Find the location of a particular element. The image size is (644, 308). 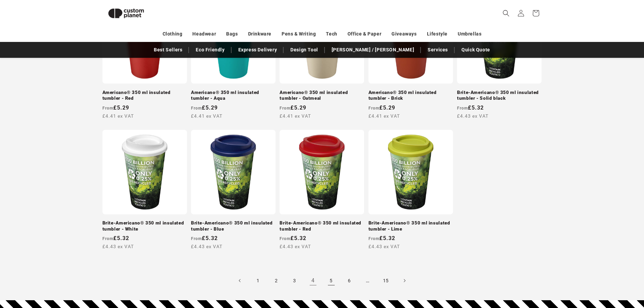

nav: Pagination is located at coordinates (322, 281).